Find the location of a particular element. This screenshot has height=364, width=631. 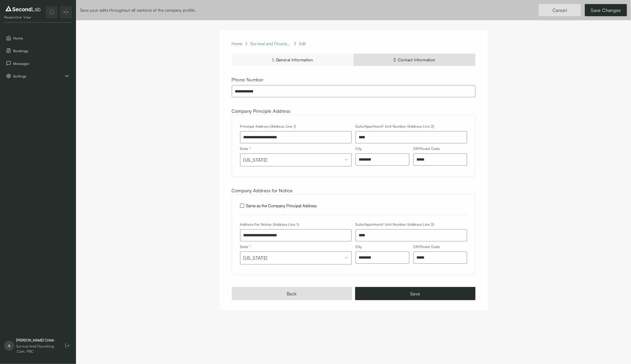

button: notifications is located at coordinates (52, 12).